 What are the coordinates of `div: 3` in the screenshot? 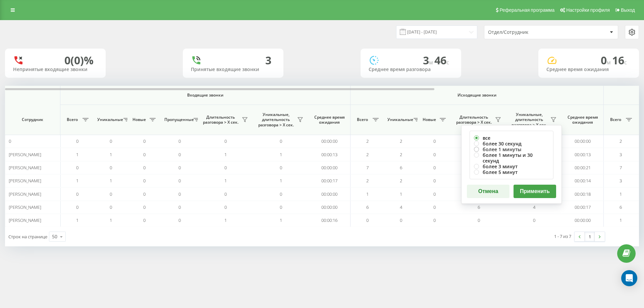 It's located at (268, 61).